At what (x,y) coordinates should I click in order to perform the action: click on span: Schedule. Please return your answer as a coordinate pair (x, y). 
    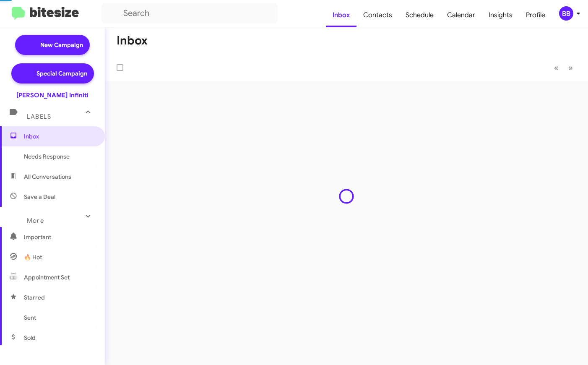
    Looking at the image, I should click on (419, 15).